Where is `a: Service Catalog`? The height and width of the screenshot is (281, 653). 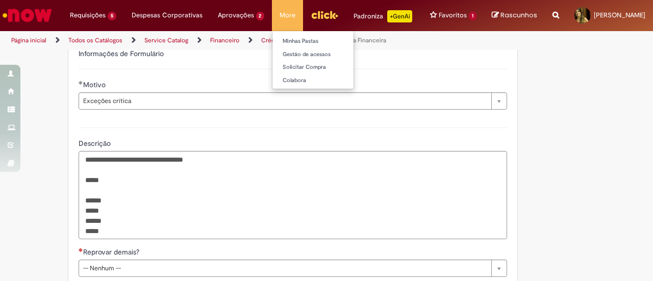
a: Service Catalog is located at coordinates (166, 40).